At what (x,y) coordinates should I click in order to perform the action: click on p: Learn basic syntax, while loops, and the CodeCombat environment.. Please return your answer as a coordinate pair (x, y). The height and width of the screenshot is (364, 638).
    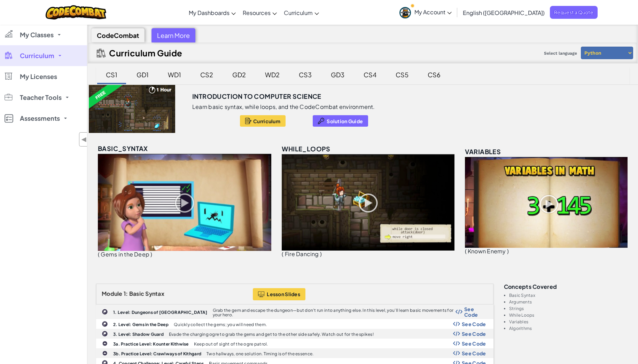
    Looking at the image, I should click on (283, 107).